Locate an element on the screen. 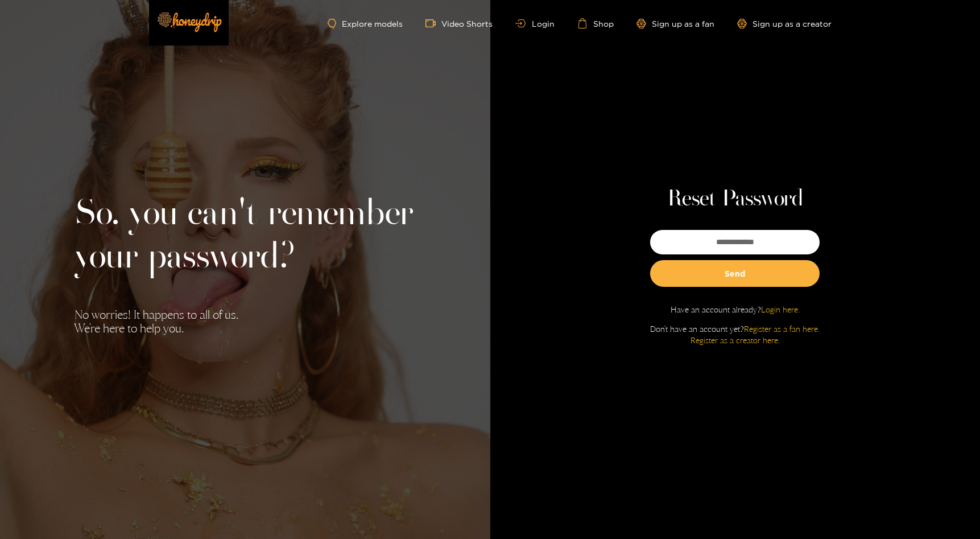  a: Sign up as a fan is located at coordinates (675, 23).